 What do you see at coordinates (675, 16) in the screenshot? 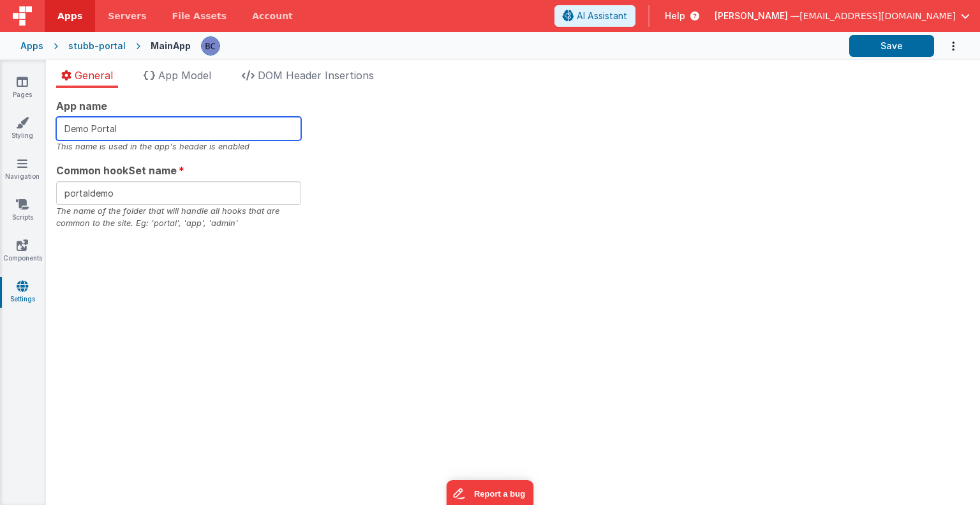
I see `span: Help` at bounding box center [675, 16].